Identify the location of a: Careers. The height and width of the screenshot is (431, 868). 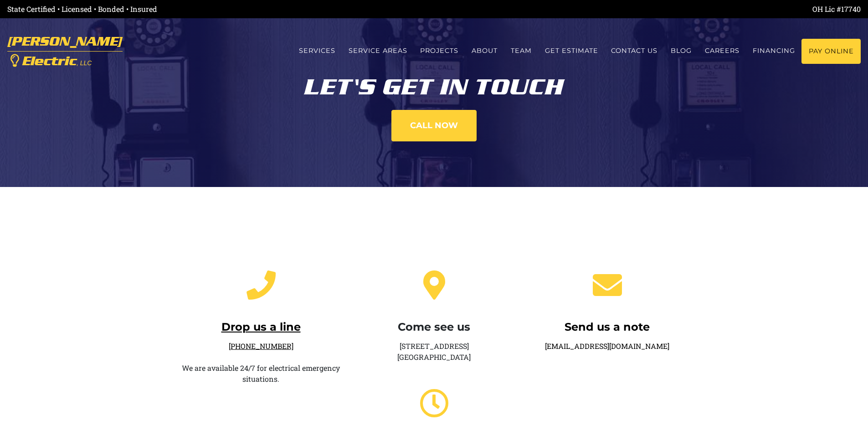
(722, 51).